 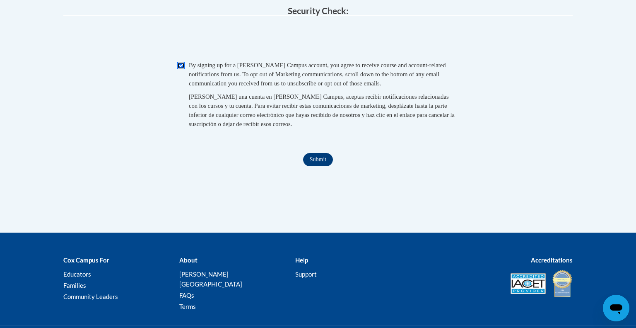 What do you see at coordinates (301, 260) in the screenshot?
I see `b: Help` at bounding box center [301, 260].